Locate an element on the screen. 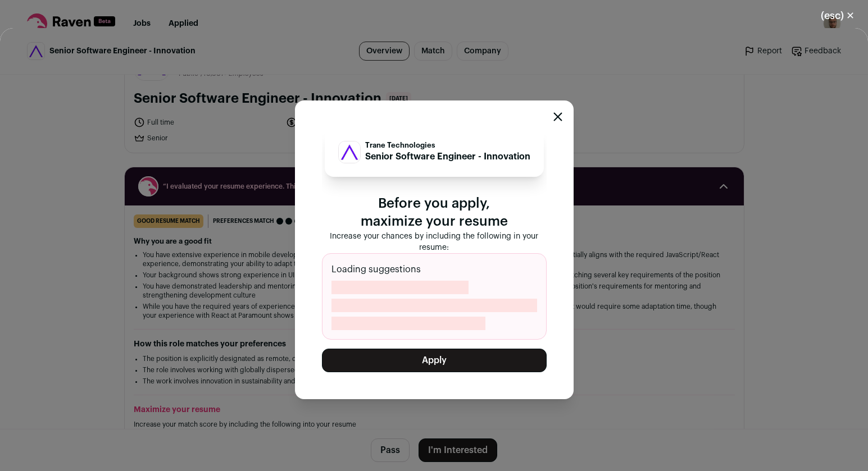 This screenshot has height=471, width=868. p: Trane Technologies is located at coordinates (448, 146).